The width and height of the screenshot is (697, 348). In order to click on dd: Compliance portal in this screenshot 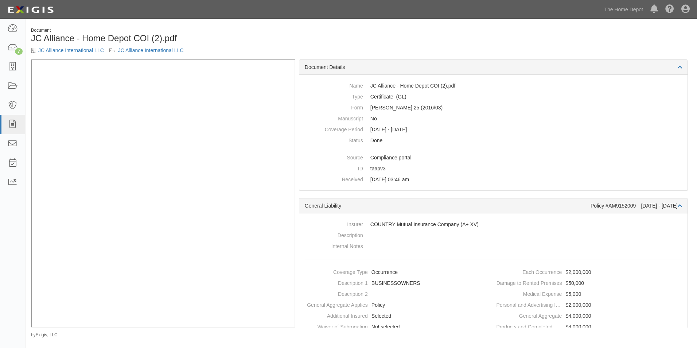, I will do `click(493, 157)`.